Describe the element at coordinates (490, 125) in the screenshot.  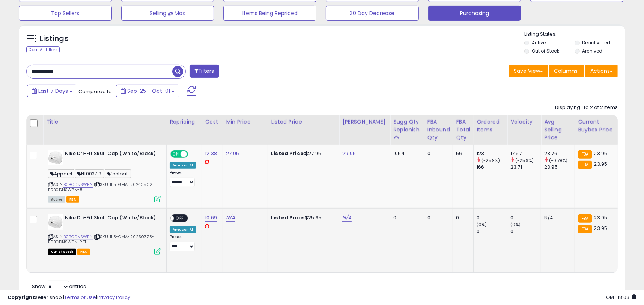
I see `div: Ordered Items` at that location.